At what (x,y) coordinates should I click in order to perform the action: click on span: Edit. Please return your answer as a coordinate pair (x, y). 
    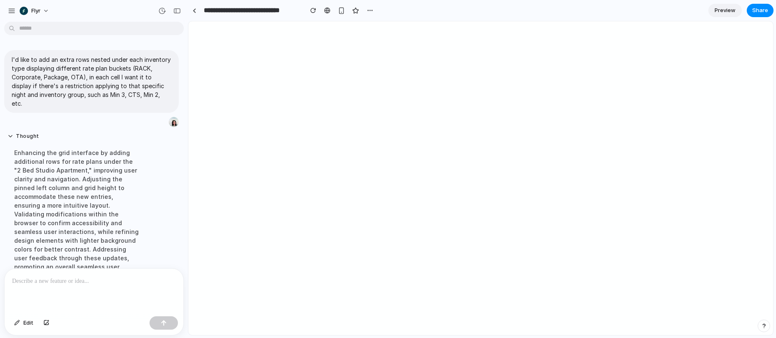
    Looking at the image, I should click on (28, 323).